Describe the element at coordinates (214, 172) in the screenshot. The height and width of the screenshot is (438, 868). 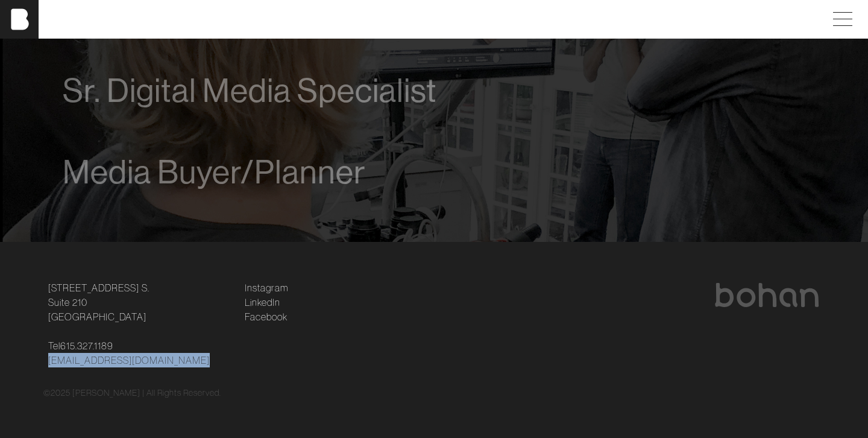
I see `span: Media Buyer/Planner` at that location.